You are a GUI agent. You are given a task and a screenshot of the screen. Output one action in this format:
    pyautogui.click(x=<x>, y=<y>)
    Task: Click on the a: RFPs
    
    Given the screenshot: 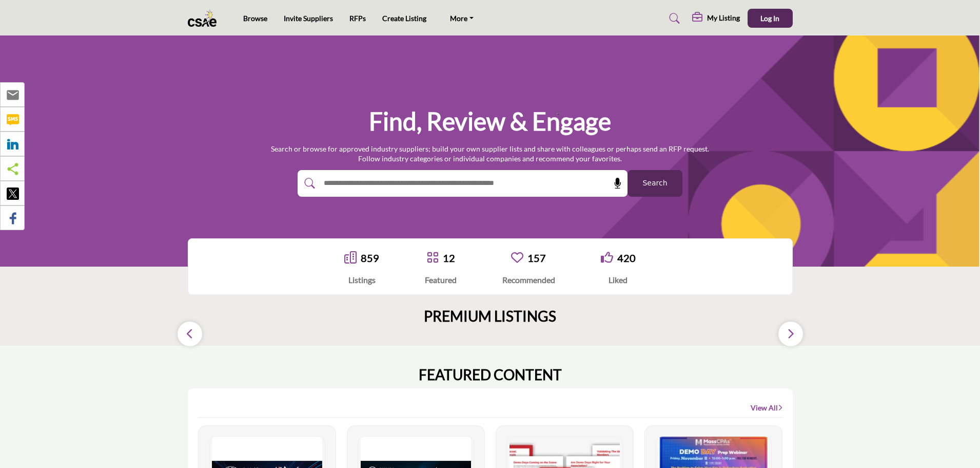 What is the action you would take?
    pyautogui.click(x=358, y=18)
    